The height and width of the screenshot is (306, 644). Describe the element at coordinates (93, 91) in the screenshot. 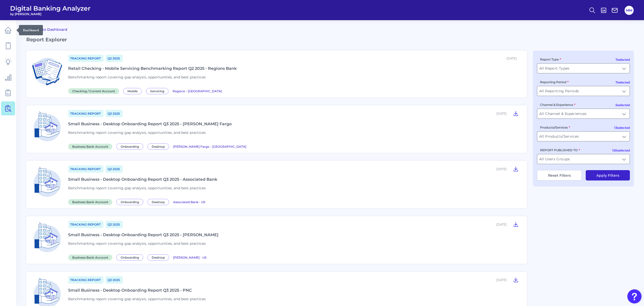

I see `span: Checking / Current Account` at that location.